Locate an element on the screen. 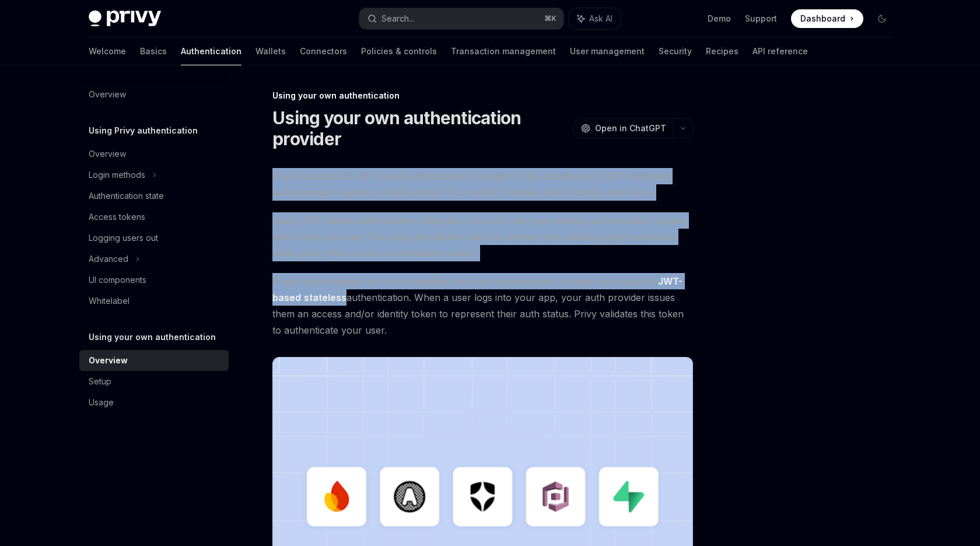 This screenshot has height=546, width=980. a: stateless is located at coordinates (325, 297).